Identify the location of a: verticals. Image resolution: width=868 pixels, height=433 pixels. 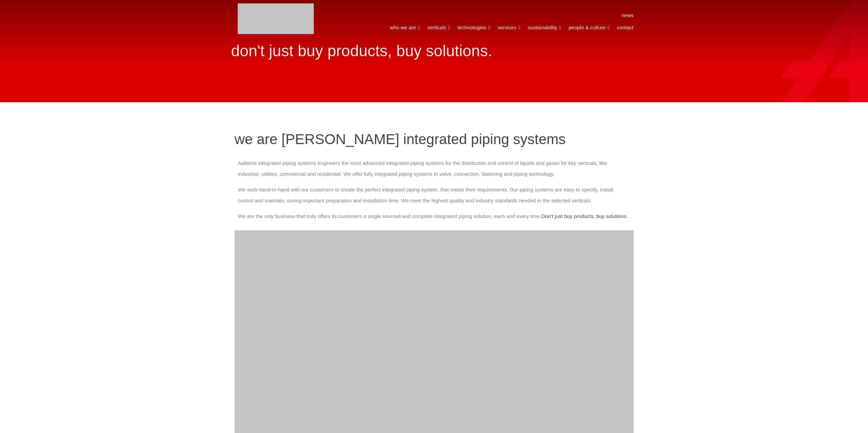
(439, 27).